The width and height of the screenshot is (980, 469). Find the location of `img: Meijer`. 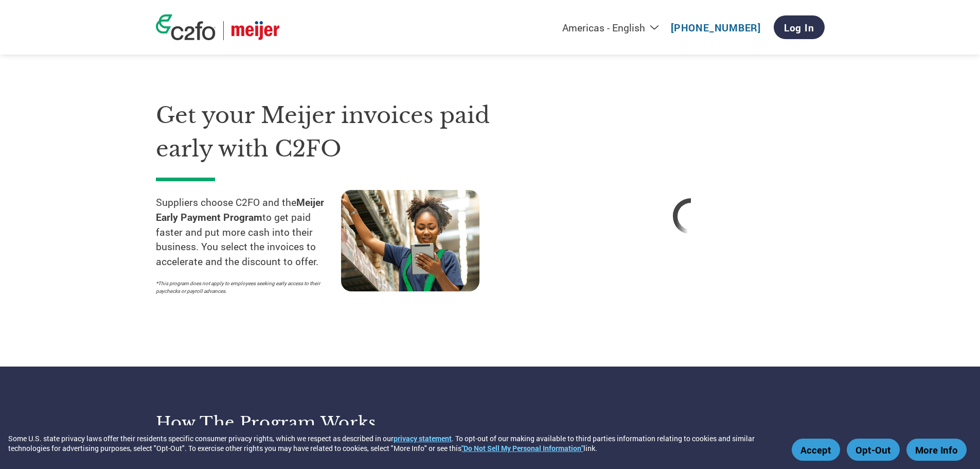

img: Meijer is located at coordinates (255, 31).